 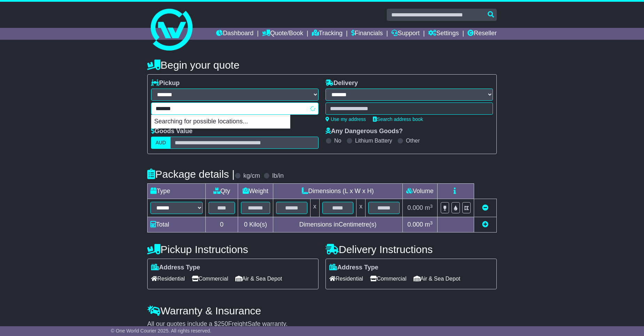 I want to click on a: Settings, so click(x=443, y=34).